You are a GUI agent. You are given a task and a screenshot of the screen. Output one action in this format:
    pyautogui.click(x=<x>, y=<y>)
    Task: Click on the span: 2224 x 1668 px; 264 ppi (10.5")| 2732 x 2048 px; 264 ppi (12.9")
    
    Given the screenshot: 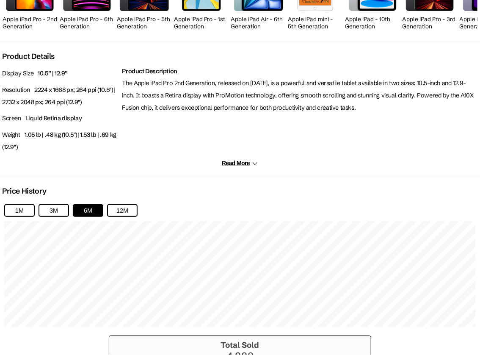 What is the action you would take?
    pyautogui.click(x=58, y=96)
    